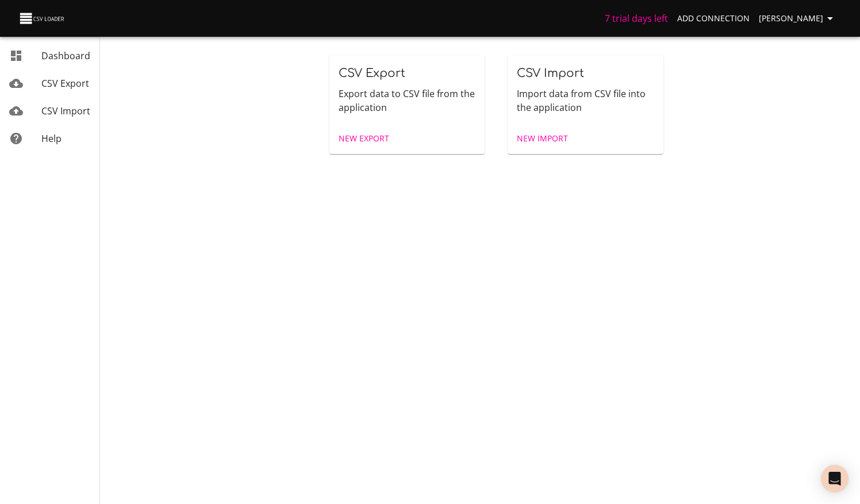  Describe the element at coordinates (714, 18) in the screenshot. I see `span: Add Connection` at that location.